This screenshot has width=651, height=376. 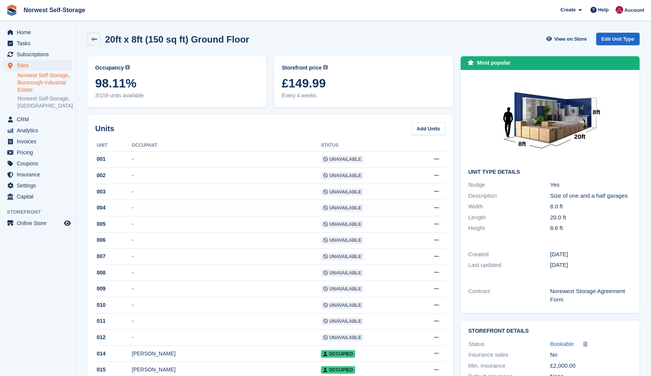 What do you see at coordinates (45, 83) in the screenshot?
I see `a: Norwest Self-Storage, Burscough Industrial Estate` at bounding box center [45, 83].